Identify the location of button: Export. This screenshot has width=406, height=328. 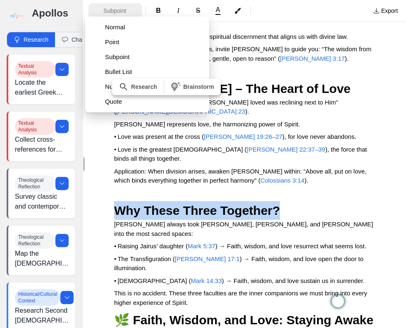
(385, 11).